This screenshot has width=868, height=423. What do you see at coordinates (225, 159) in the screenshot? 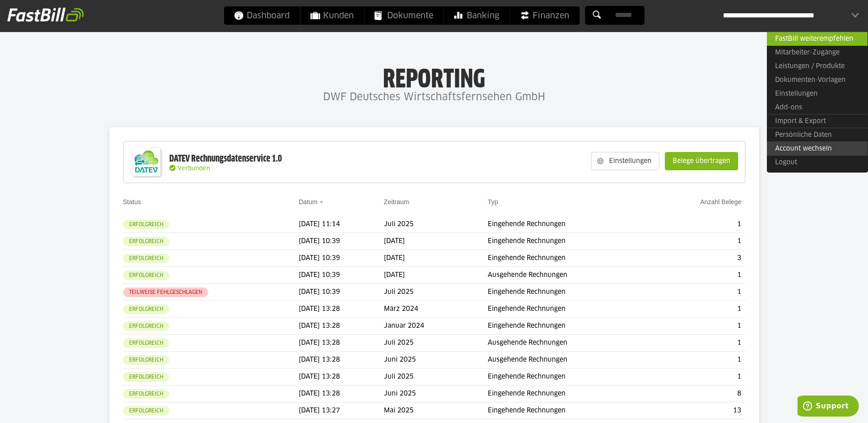
I see `div: DATEV Rechnungsdatenservice 1.0` at bounding box center [225, 159].